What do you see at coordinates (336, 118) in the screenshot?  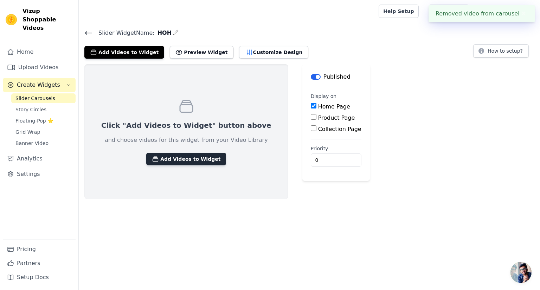 I see `label: Product Page` at bounding box center [336, 118].